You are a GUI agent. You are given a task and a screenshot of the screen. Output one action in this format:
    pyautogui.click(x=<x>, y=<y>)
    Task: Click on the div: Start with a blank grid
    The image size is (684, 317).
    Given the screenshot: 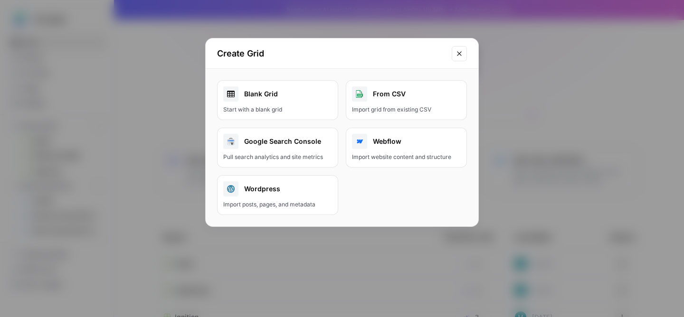 What is the action you would take?
    pyautogui.click(x=277, y=110)
    